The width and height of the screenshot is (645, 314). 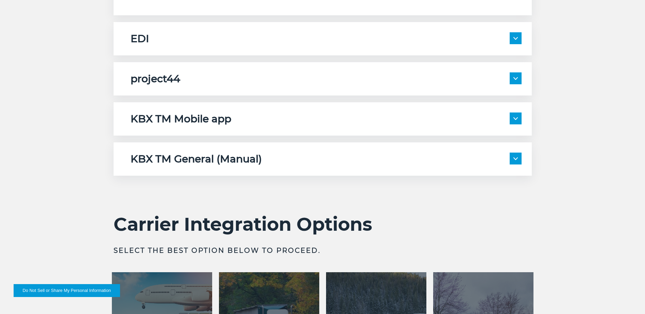 I want to click on h5: KBX TM Mobile app, so click(x=181, y=119).